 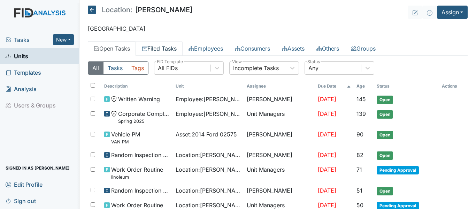 I want to click on a: Open Tasks, so click(x=112, y=48).